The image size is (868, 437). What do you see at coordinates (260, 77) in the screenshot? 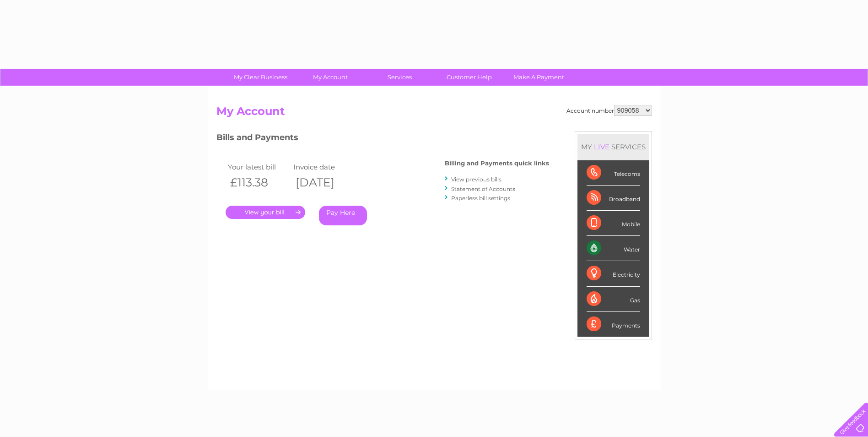
I see `a: My Clear Business` at bounding box center [260, 77].